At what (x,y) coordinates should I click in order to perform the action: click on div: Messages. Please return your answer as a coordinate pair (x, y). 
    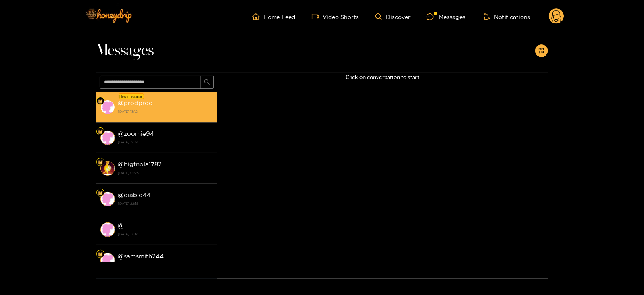
    Looking at the image, I should click on (446, 17).